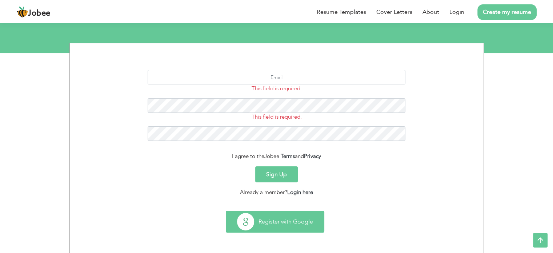  I want to click on a: Terms, so click(287, 156).